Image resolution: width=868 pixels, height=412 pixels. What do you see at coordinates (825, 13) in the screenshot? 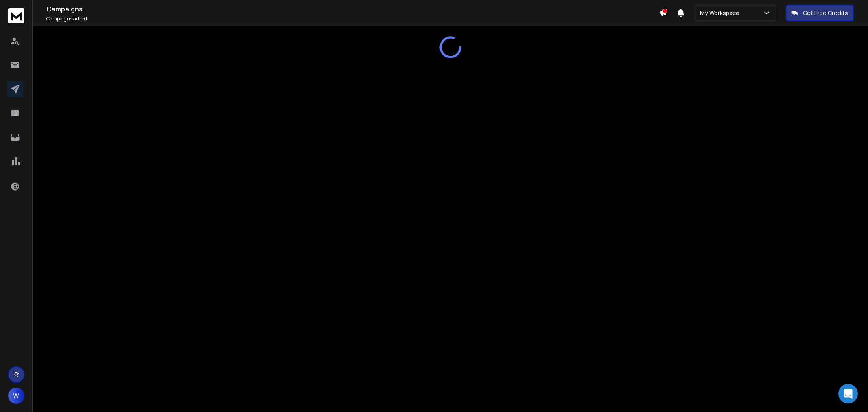
I see `p: Get Free Credits` at bounding box center [825, 13].